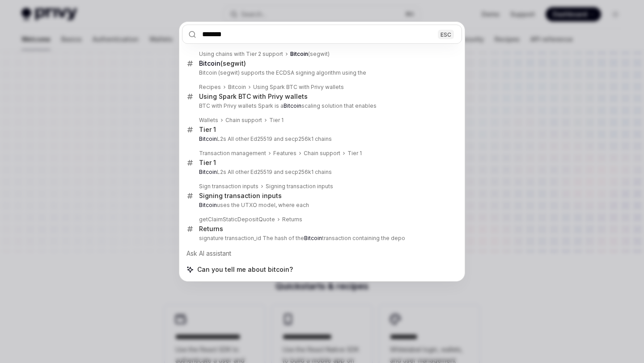 The image size is (644, 363). I want to click on div: Wallets, so click(208, 121).